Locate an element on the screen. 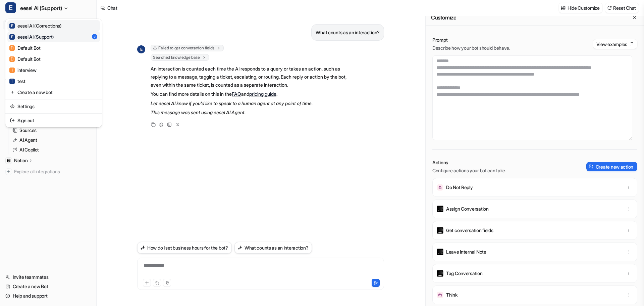  div: eesel AI (Corrections) is located at coordinates (36, 26).